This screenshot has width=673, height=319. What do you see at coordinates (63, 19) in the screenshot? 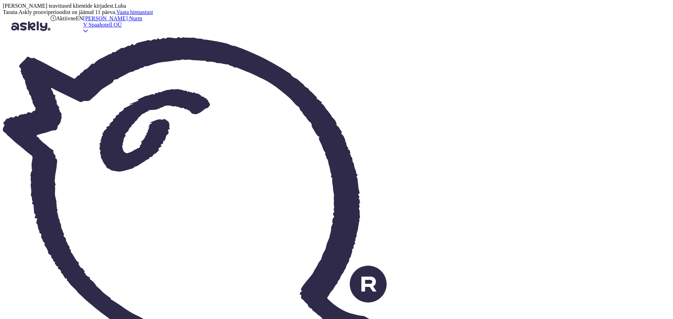
I see `div: Aktiivne` at bounding box center [63, 19].